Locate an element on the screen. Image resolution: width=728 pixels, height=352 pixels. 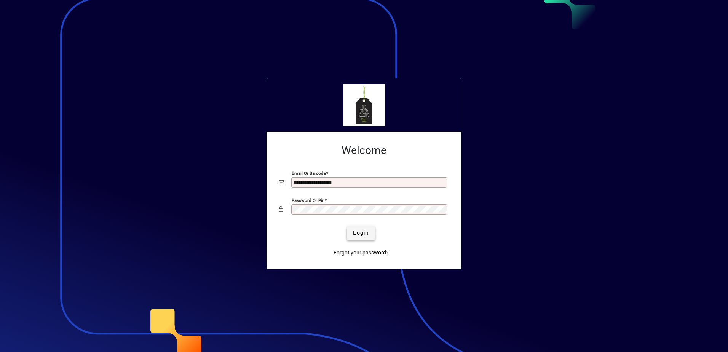
a: Forgot your password? is located at coordinates (361, 253).